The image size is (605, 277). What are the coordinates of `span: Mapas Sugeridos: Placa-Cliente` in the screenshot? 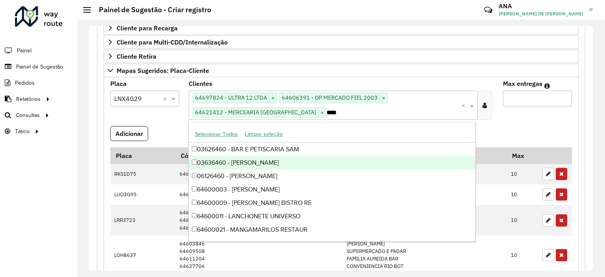 It's located at (163, 71).